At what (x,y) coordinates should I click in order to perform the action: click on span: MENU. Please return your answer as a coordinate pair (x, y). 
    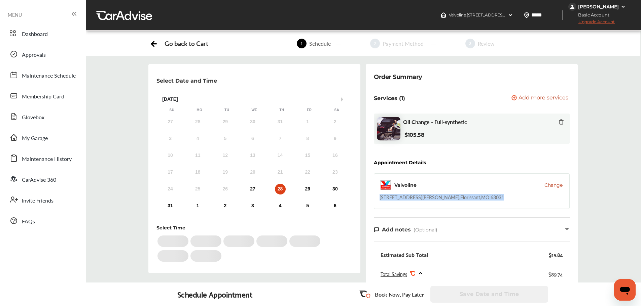
    Looking at the image, I should click on (15, 15).